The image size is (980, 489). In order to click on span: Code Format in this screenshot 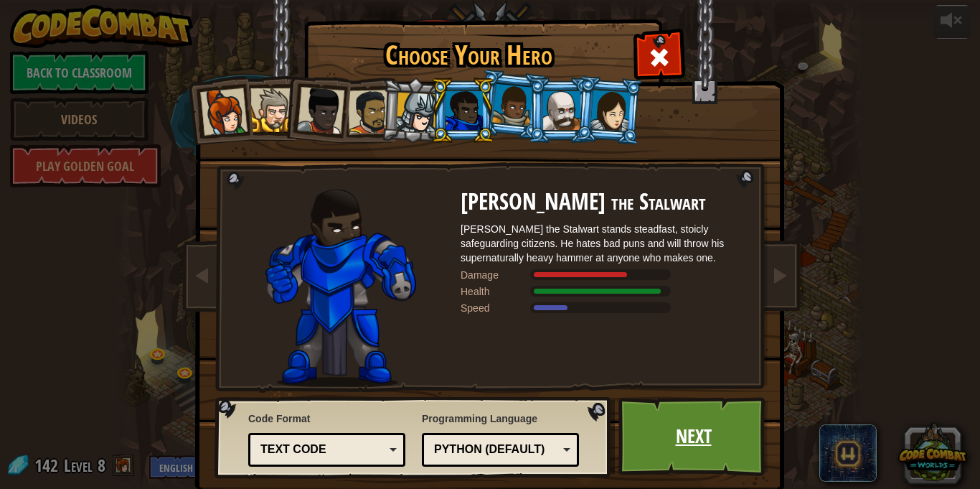, I will do `click(326, 418)`.